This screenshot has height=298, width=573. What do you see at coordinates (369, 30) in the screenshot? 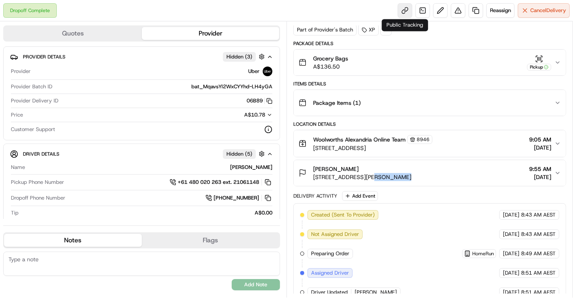
I see `div: XP` at bounding box center [369, 30].